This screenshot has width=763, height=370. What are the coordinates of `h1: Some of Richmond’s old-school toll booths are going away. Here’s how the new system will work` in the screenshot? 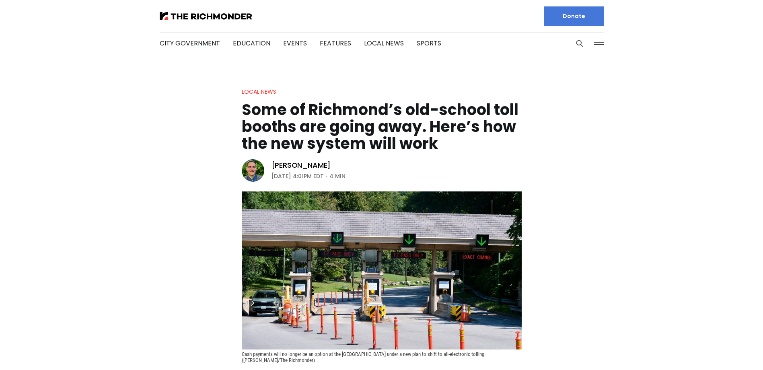 It's located at (382, 127).